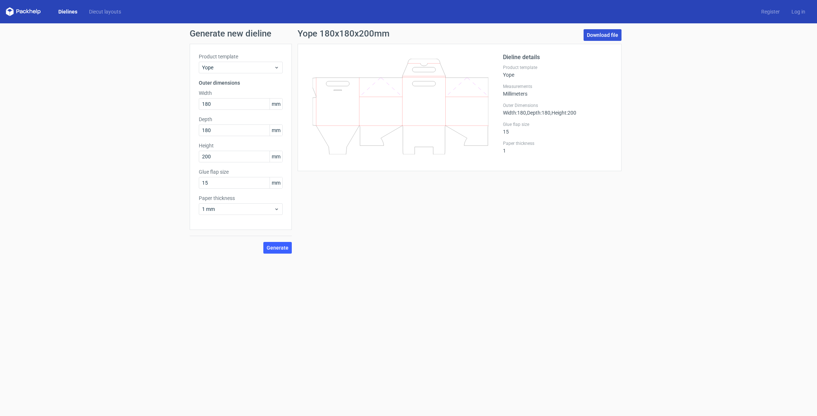 The height and width of the screenshot is (416, 817). I want to click on button: Generate, so click(278, 248).